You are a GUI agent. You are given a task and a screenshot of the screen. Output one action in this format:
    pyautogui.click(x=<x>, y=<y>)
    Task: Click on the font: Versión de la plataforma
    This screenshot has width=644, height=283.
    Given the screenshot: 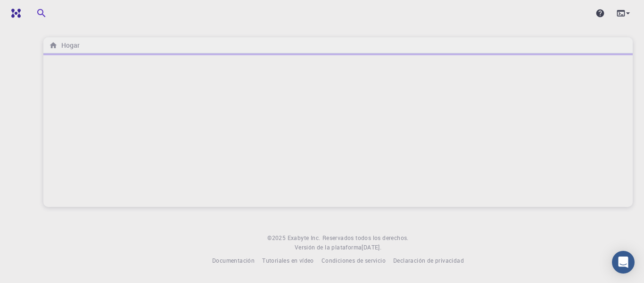 What is the action you would take?
    pyautogui.click(x=328, y=247)
    